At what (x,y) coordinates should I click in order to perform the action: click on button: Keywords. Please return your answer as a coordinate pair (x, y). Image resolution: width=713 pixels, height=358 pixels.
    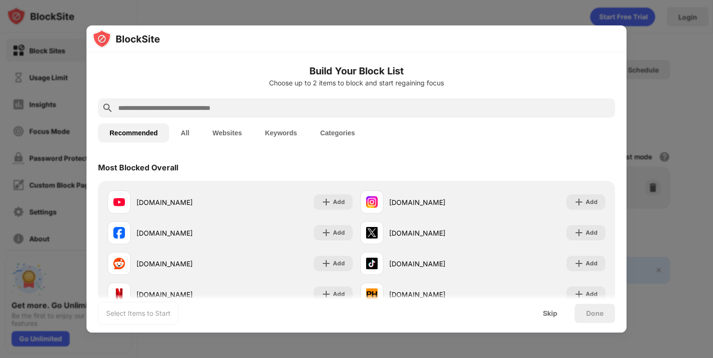
    Looking at the image, I should click on (281, 133).